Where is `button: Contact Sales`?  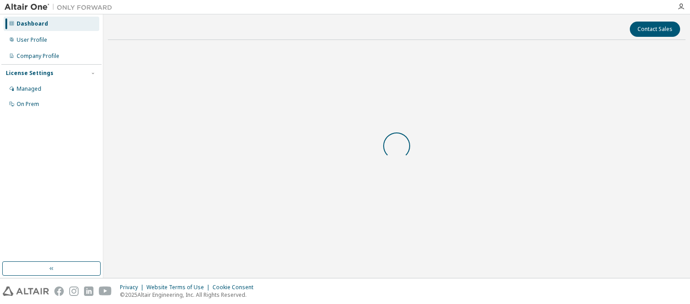
button: Contact Sales is located at coordinates (655, 29).